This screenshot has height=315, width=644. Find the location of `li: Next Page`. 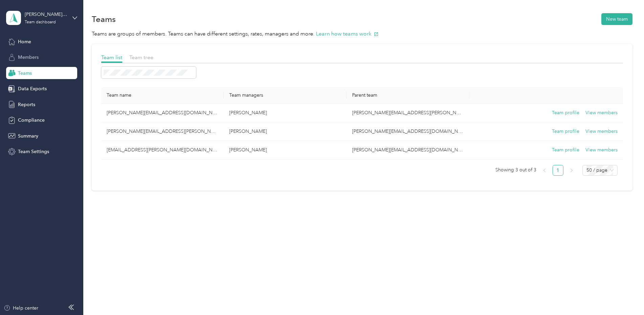

li: Next Page is located at coordinates (572, 170).